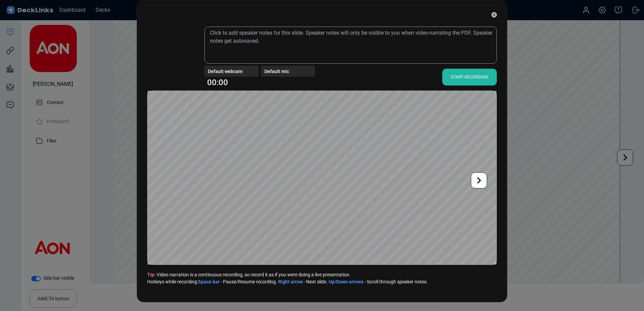 Image resolution: width=644 pixels, height=311 pixels. Describe the element at coordinates (322, 282) in the screenshot. I see `span: - Pause/Resume recording. - Next slide. - Scroll through speaker notes.` at that location.